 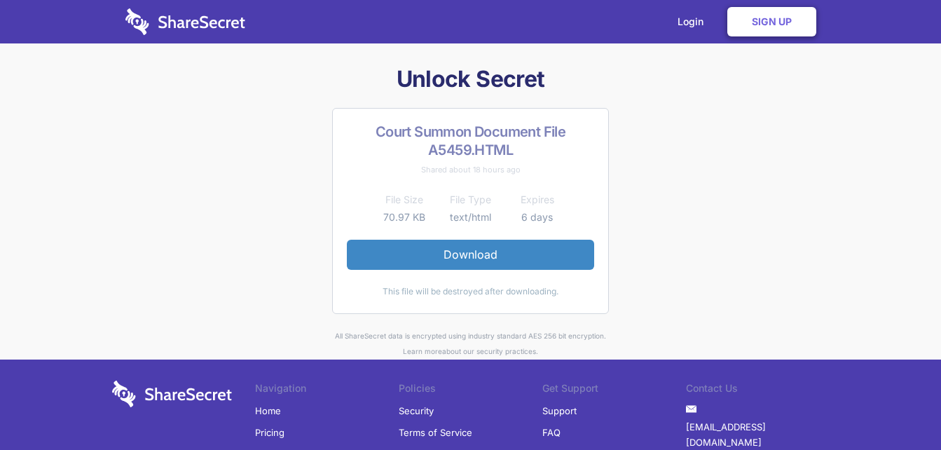 I want to click on li: Navigation, so click(x=326, y=390).